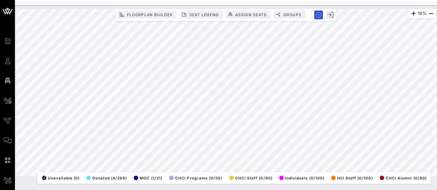  What do you see at coordinates (203, 15) in the screenshot?
I see `span: Seat Legend` at bounding box center [203, 15].